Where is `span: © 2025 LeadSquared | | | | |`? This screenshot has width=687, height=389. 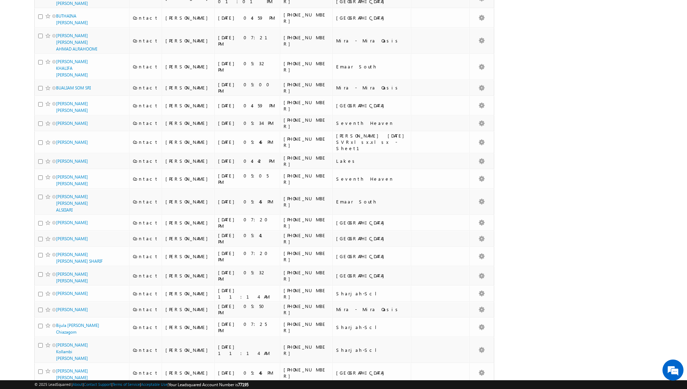
span: © 2025 LeadSquared | | | | | is located at coordinates (141, 384).